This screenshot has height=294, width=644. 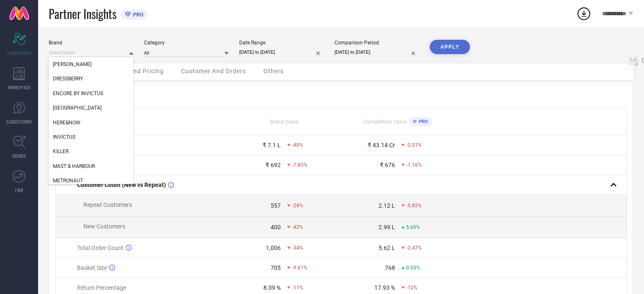 What do you see at coordinates (384, 288) in the screenshot?
I see `div: 17.93 %` at bounding box center [384, 288].